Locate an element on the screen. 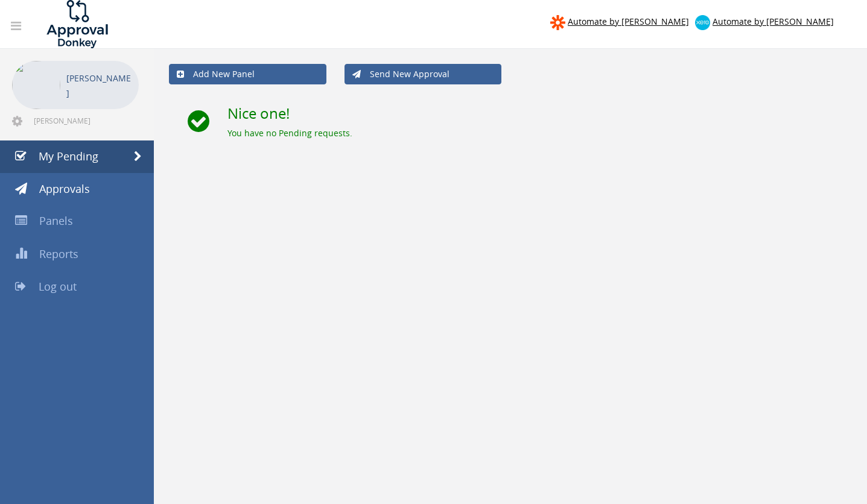 The width and height of the screenshot is (867, 504). div: You have no Pending requests. is located at coordinates (539, 134).